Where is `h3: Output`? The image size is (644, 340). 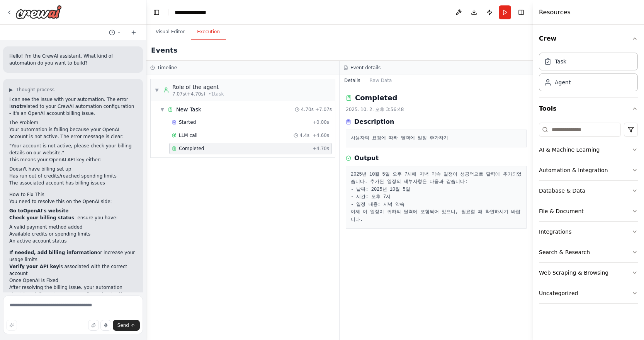
h3: Output is located at coordinates (366, 158).